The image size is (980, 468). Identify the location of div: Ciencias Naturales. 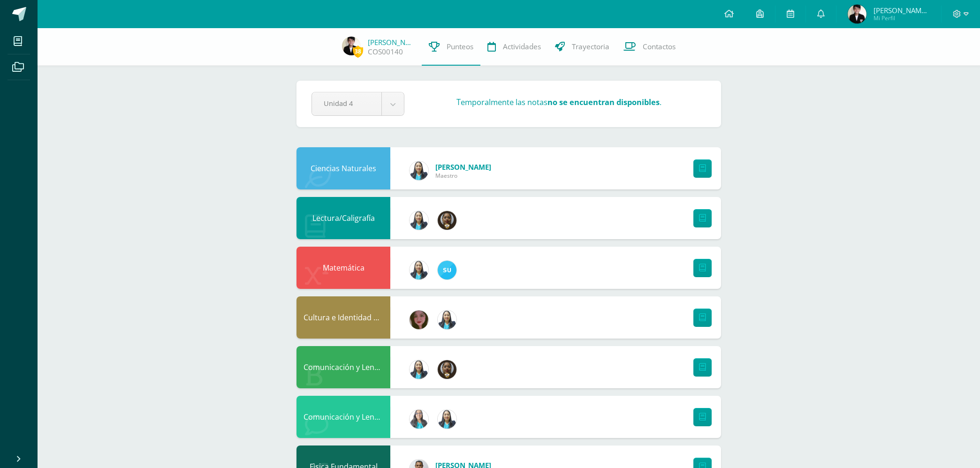
(343, 168).